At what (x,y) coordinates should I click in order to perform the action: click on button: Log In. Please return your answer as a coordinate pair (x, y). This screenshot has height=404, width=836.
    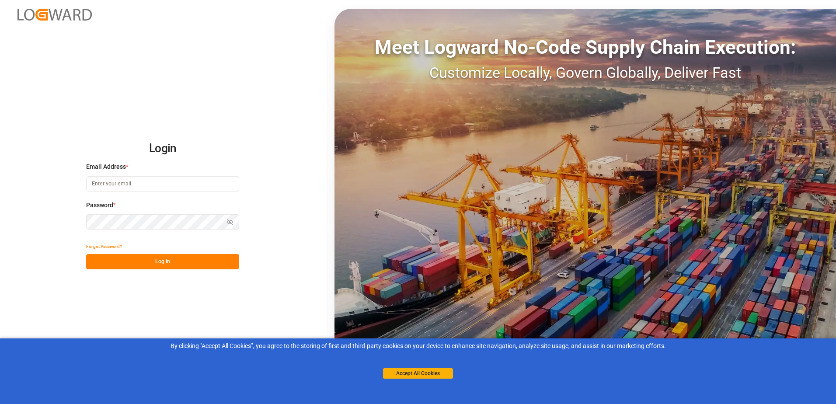
    Looking at the image, I should click on (163, 262).